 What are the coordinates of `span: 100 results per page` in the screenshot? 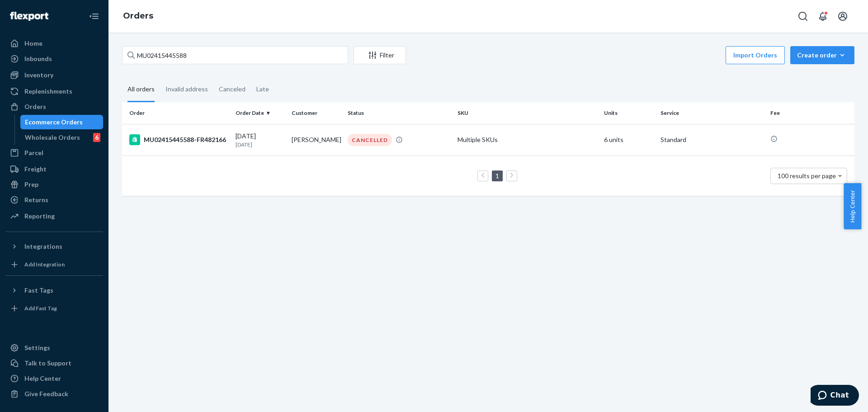 It's located at (807, 175).